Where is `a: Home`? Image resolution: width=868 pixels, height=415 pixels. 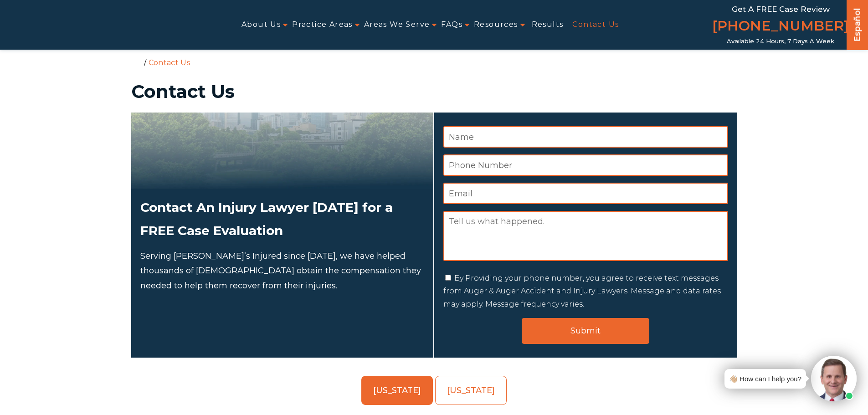 a: Home is located at coordinates (138, 62).